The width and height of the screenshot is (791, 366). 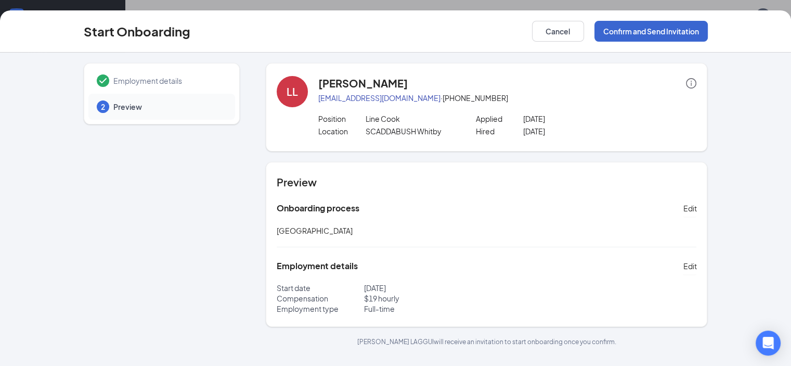 What do you see at coordinates (487, 182) in the screenshot?
I see `h4: Preview` at bounding box center [487, 182].